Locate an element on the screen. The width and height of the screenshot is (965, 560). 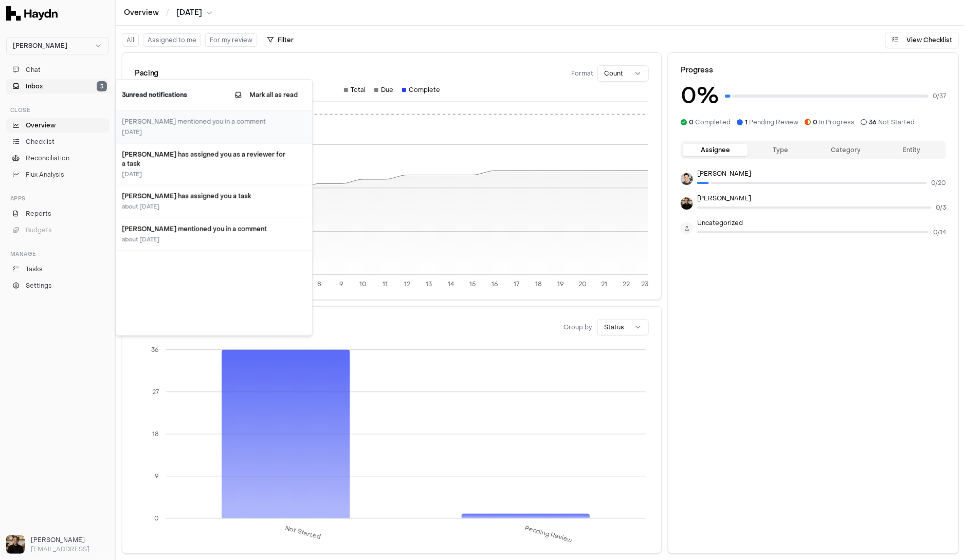
tspan: 15 is located at coordinates (473, 284).